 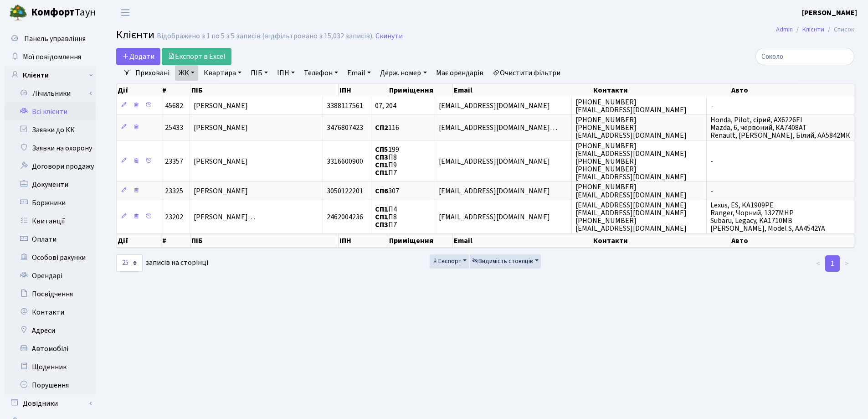 What do you see at coordinates (126, 12) in the screenshot?
I see `button: Переключити навігацію` at bounding box center [126, 12].